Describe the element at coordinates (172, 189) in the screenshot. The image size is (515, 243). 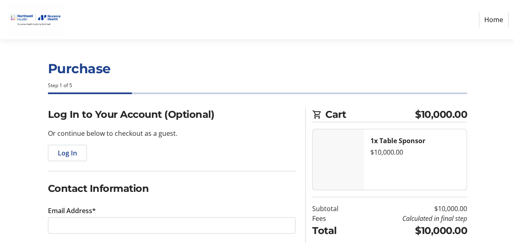
I see `h2: Contact Information` at that location.